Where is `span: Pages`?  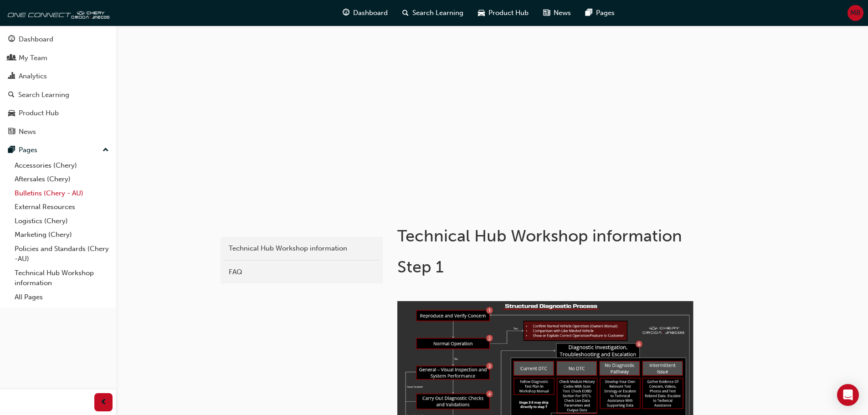 span: Pages is located at coordinates (605, 12).